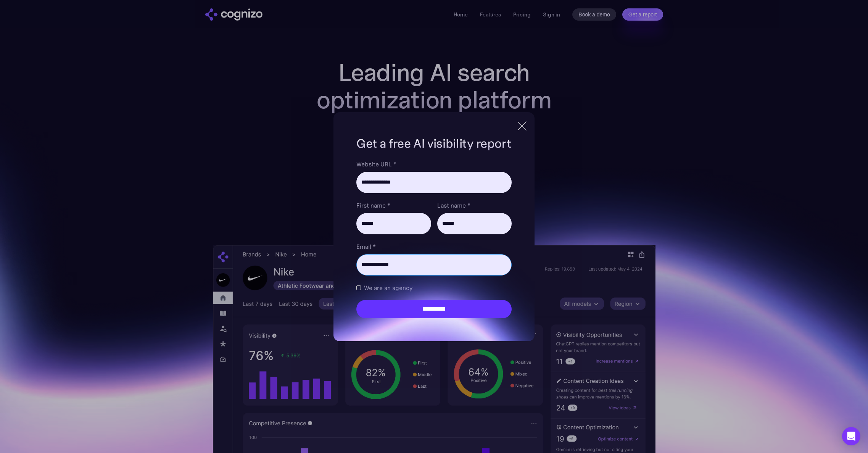  I want to click on label: Email *, so click(434, 247).